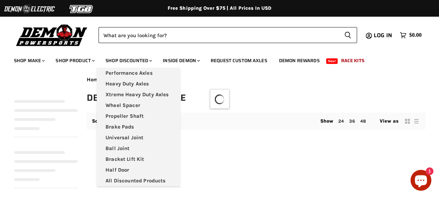 This screenshot has height=198, width=439. I want to click on a: Shop Discounted, so click(128, 60).